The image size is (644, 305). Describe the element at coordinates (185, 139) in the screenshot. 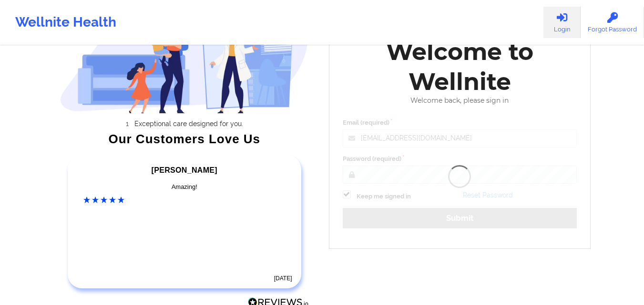

I see `div: Our Customers Love Us` at that location.